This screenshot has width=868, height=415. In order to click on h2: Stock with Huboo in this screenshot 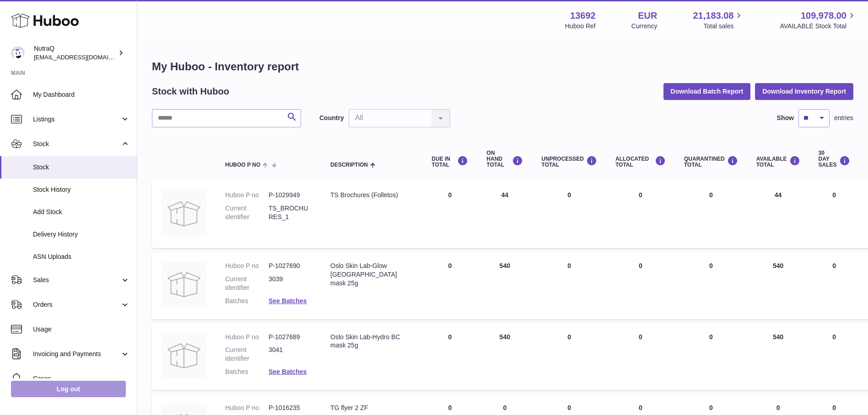, I will do `click(190, 91)`.